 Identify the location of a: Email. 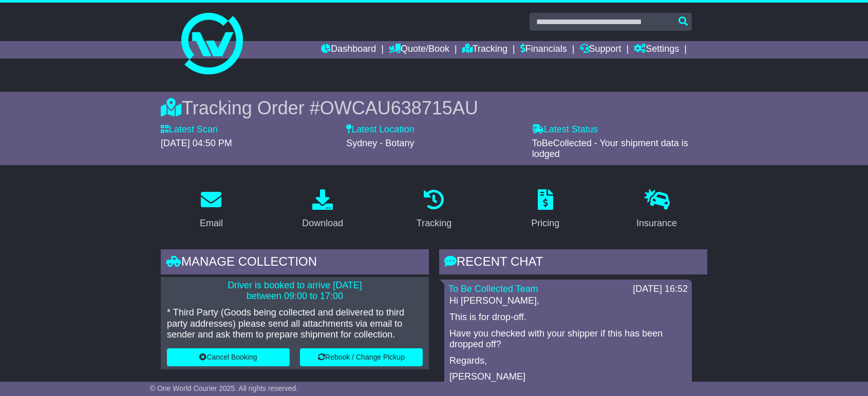
(211, 210).